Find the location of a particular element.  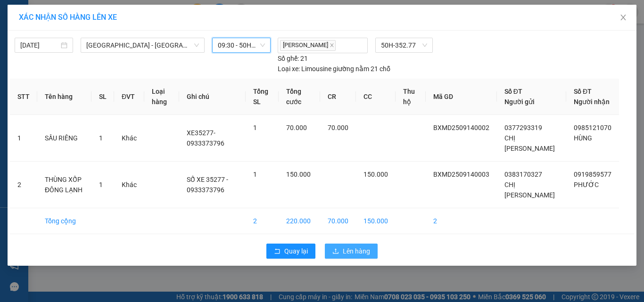

th: CR is located at coordinates (338, 96).